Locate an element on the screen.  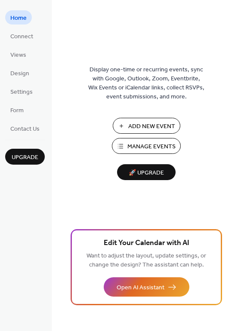
button: Manage Events is located at coordinates (146, 146).